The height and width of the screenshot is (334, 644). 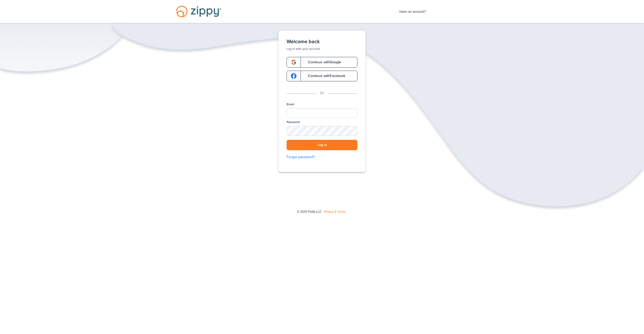 I want to click on button: Log in, so click(x=322, y=145).